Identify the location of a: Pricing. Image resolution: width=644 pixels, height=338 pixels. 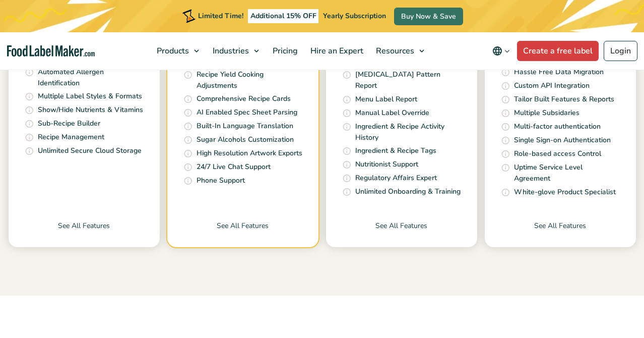
(284, 51).